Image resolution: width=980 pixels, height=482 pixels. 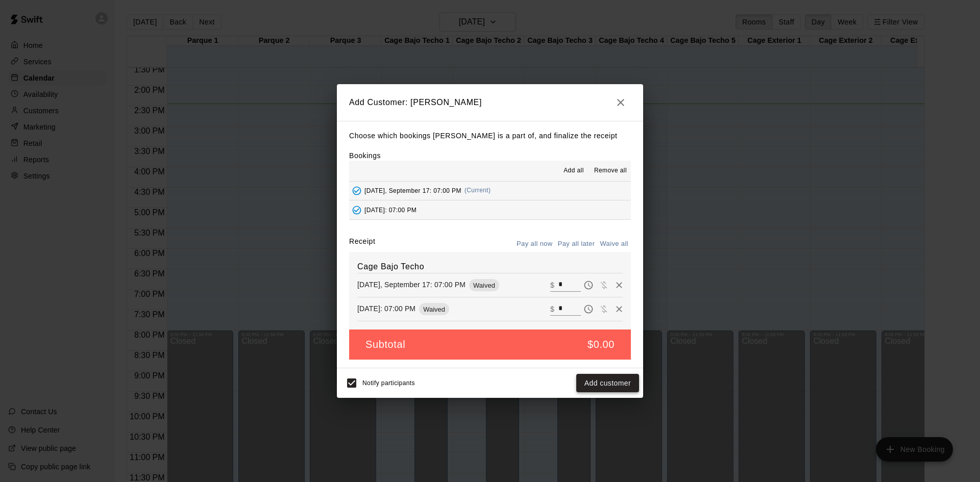 I want to click on span: (Current), so click(x=477, y=190).